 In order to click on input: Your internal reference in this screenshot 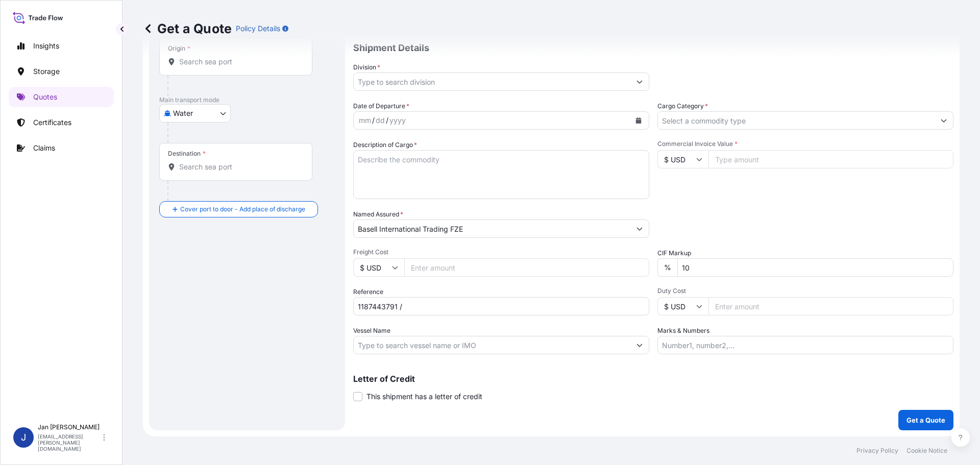, I will do `click(502, 306)`.